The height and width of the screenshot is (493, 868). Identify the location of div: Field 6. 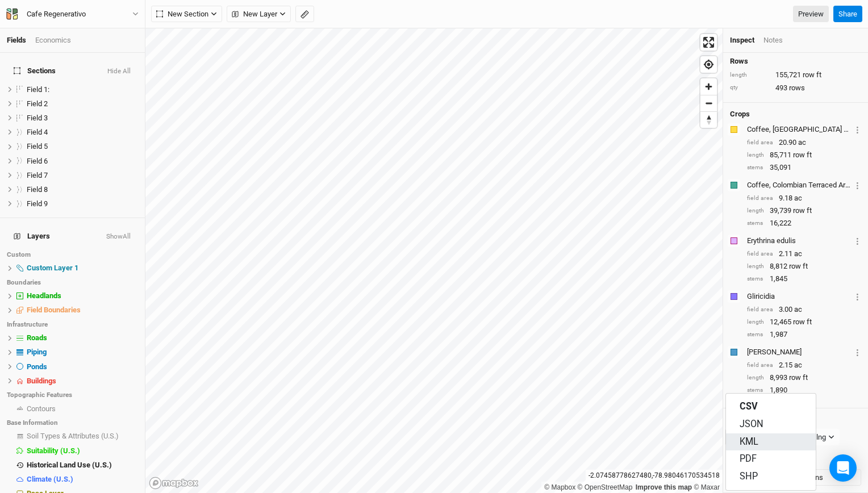
(82, 162).